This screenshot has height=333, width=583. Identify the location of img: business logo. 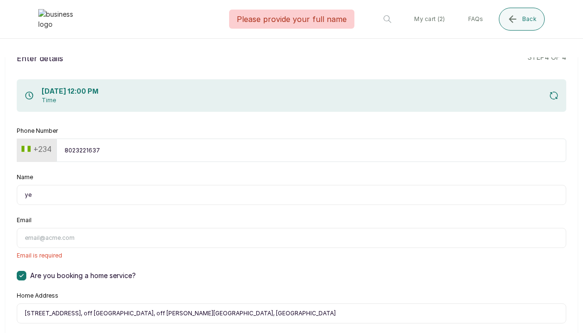
(57, 19).